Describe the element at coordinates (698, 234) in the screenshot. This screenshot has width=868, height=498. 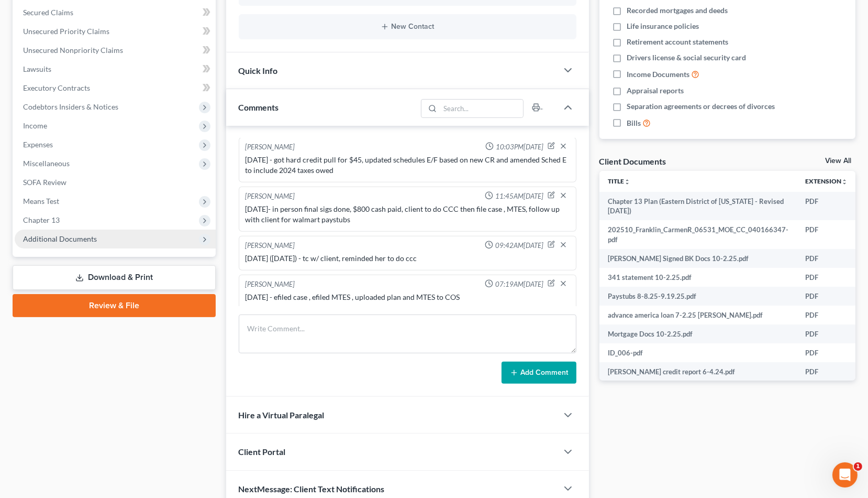
I see `td: 202510_Franklin_CarmenR_06531_MOE_CC_040166347-pdf` at that location.